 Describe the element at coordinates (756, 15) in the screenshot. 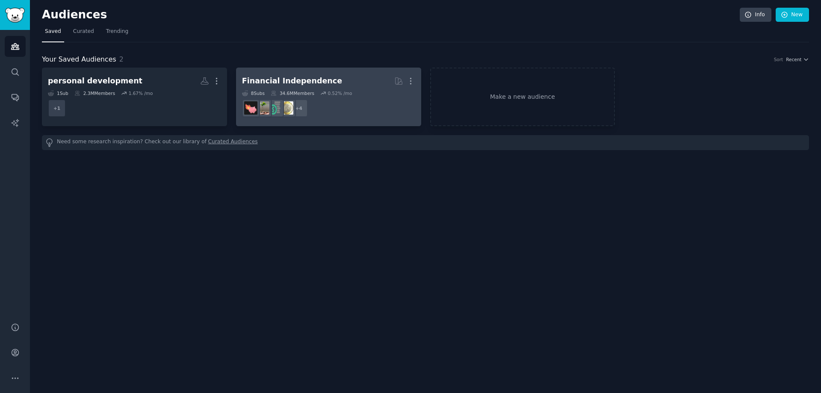

I see `a: Info` at that location.